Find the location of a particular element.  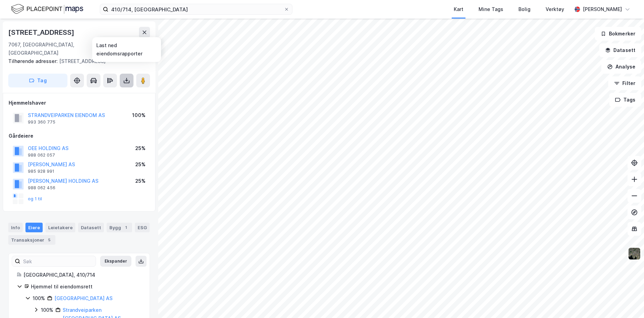

div: Gårdeiere is located at coordinates (79, 136).